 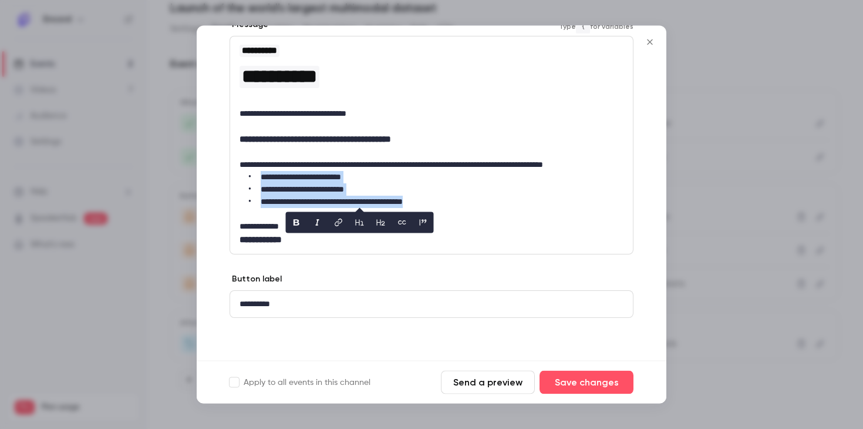 What do you see at coordinates (650, 42) in the screenshot?
I see `button: Close` at bounding box center [650, 42].